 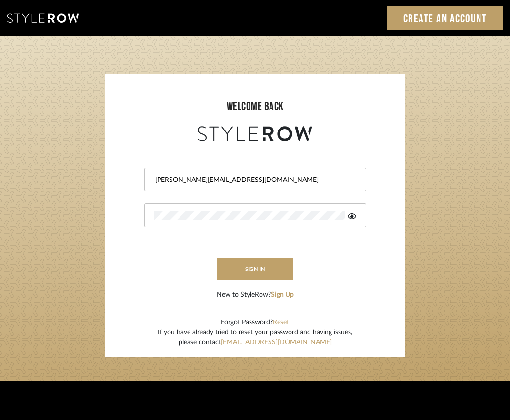 What do you see at coordinates (255, 269) in the screenshot?
I see `button: sign in` at bounding box center [255, 269].